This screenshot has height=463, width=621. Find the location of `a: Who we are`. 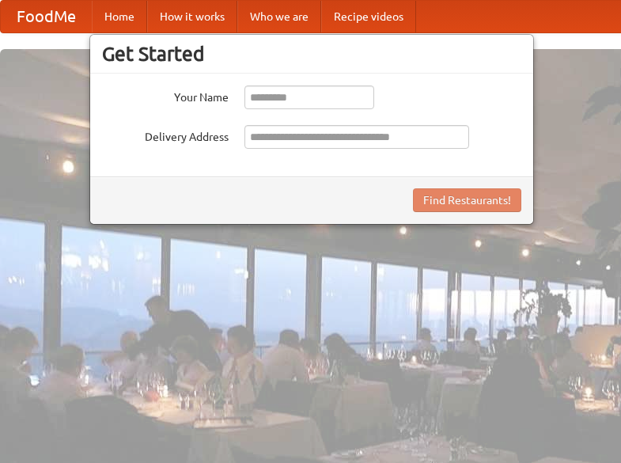

a: Who we are is located at coordinates (279, 17).